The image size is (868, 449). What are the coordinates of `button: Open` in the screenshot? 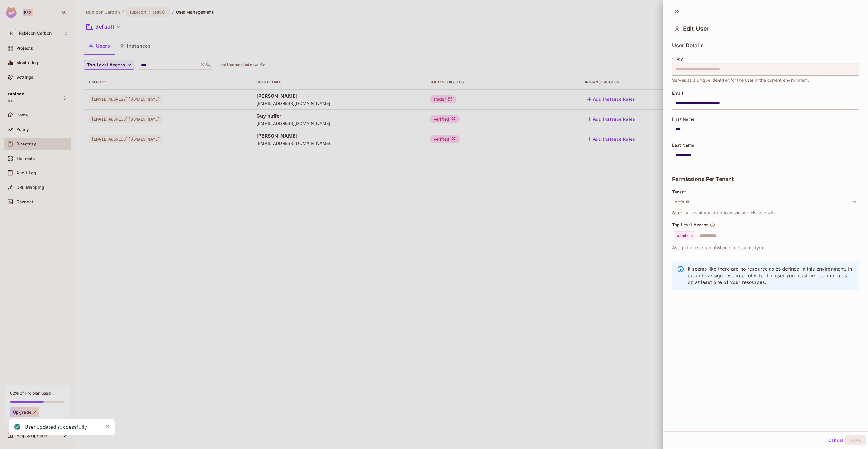 It's located at (857, 236).